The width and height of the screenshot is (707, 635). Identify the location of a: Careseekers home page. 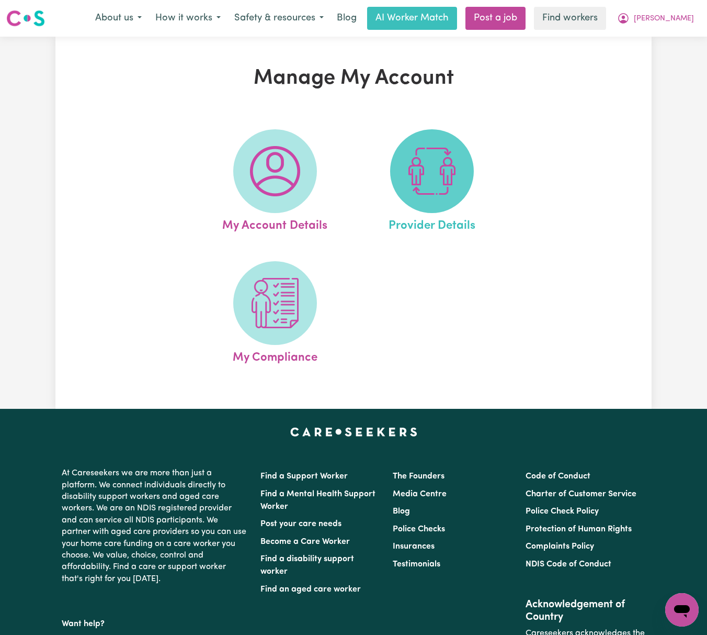
(354, 432).